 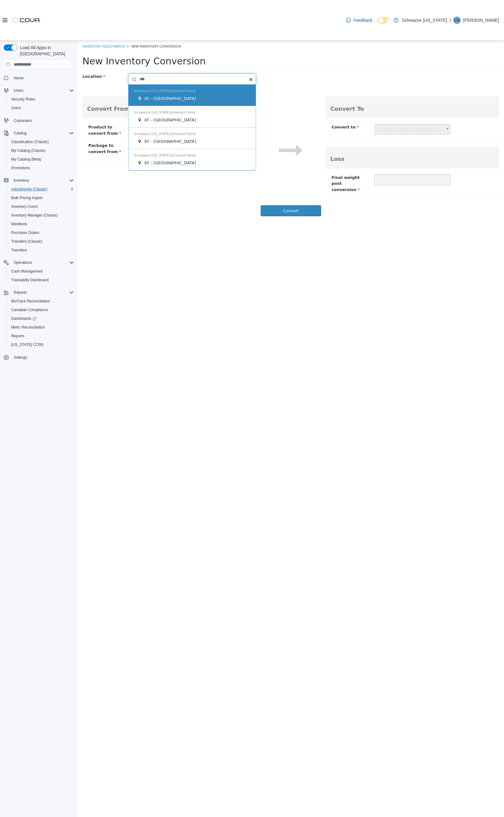 I want to click on span: Feedback, so click(x=362, y=20).